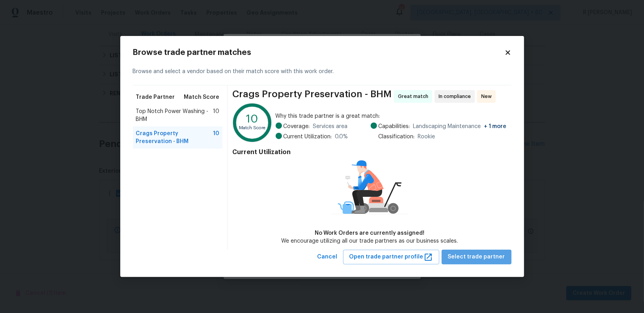 This screenshot has width=644, height=313. Describe the element at coordinates (495, 126) in the screenshot. I see `span: + 1 more` at that location.